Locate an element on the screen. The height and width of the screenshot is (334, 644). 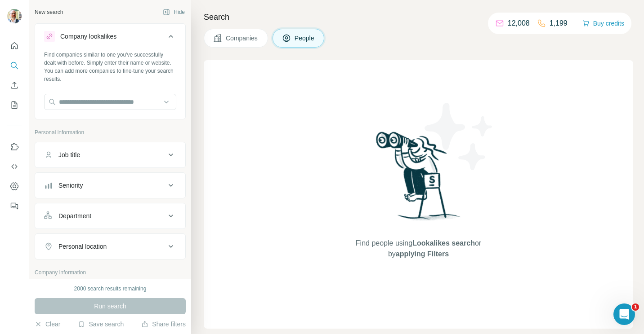
div: Company lookalikes is located at coordinates (88, 37).